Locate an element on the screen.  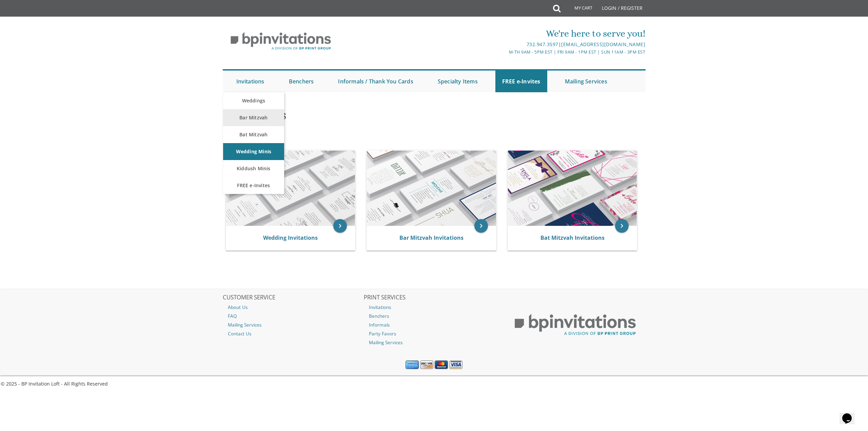
div: M-Th 9am - 5pm EST | Fri 9am - 1pm EST | Sun 11am - 3pm EST is located at coordinates (504, 52).